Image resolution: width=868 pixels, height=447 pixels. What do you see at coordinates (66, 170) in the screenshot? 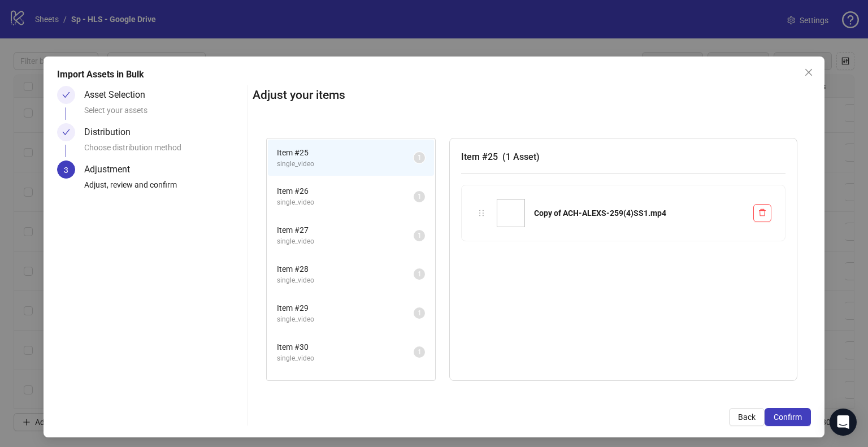
I see `span: 3` at bounding box center [66, 170].